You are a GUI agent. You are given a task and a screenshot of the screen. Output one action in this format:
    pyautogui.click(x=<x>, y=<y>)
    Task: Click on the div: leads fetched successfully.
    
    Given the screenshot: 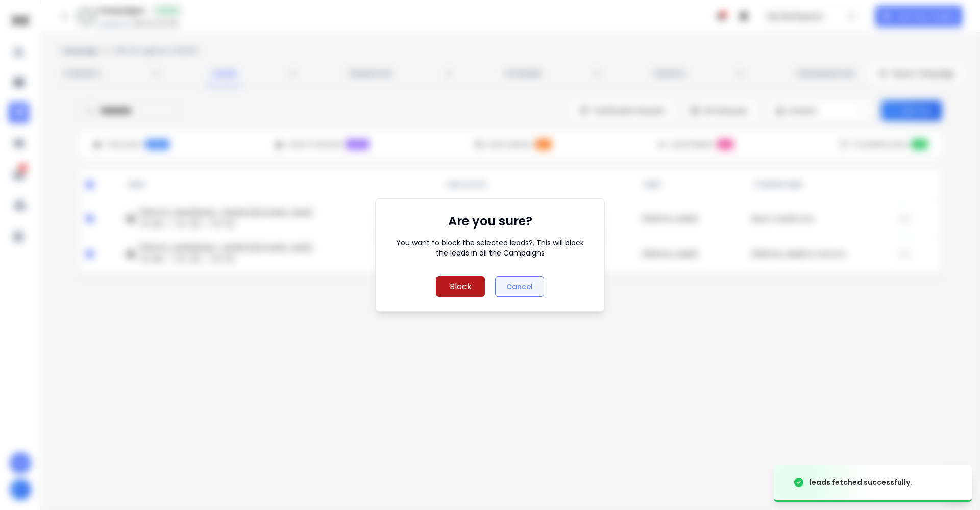 What is the action you would take?
    pyautogui.click(x=861, y=483)
    